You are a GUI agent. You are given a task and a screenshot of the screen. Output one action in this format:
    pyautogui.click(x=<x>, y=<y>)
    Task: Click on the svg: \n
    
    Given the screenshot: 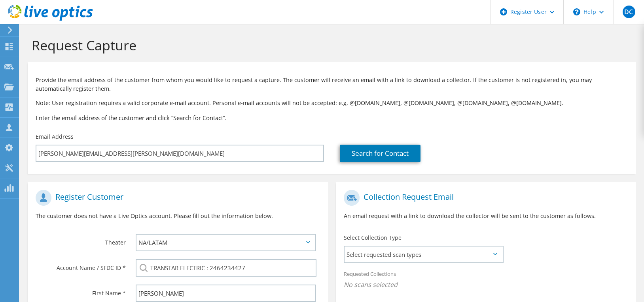 What is the action you would take?
    pyautogui.click(x=577, y=12)
    